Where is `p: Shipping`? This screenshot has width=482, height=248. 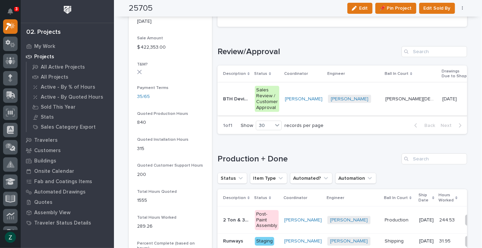
p: Shipping is located at coordinates (395, 241).